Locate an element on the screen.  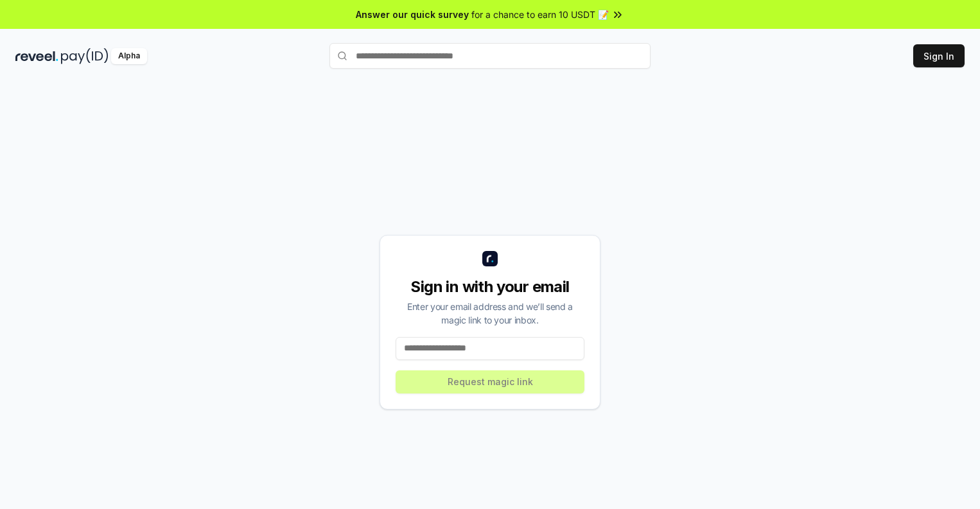
div: Sign in with your email is located at coordinates (490, 287).